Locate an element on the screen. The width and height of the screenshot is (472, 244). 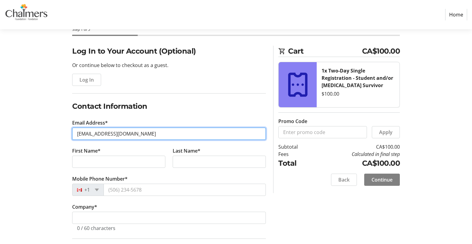
label: Company * is located at coordinates (85, 207).